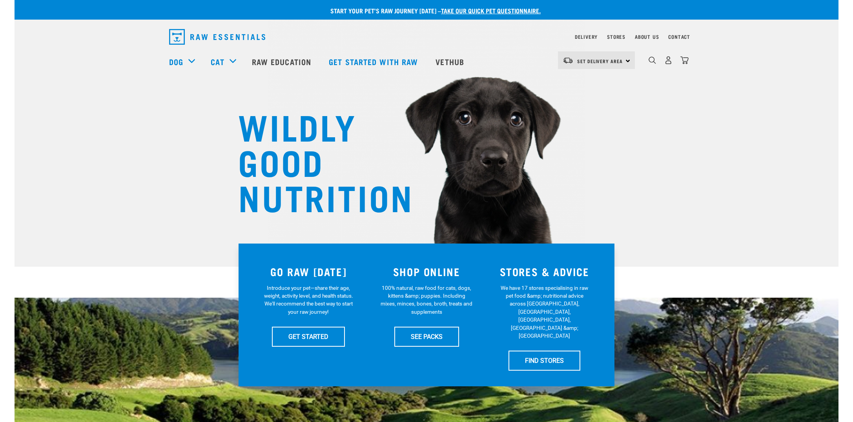 The height and width of the screenshot is (422, 853). What do you see at coordinates (426, 271) in the screenshot?
I see `h3: SHOP ONLINE` at bounding box center [426, 271].